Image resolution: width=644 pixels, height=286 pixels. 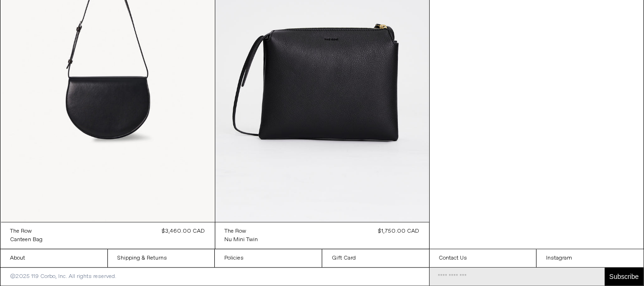 What do you see at coordinates (184, 232) in the screenshot?
I see `div: $3,460.00 CAD` at bounding box center [184, 232].